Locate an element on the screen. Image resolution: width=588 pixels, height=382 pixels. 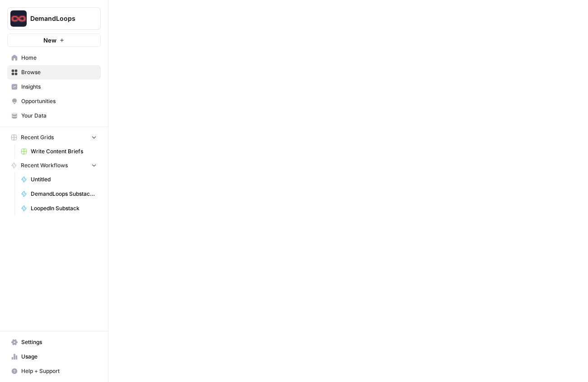
span: Recent Grids is located at coordinates (37, 137).